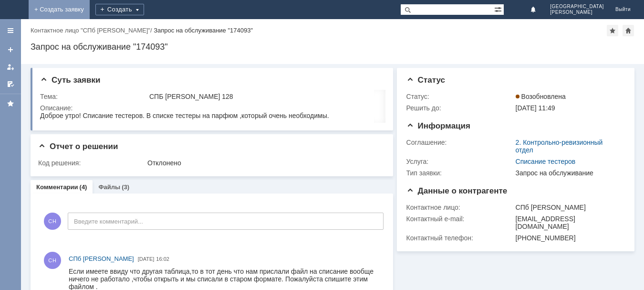  I want to click on div: Сделать домашней страницей, so click(628, 30).